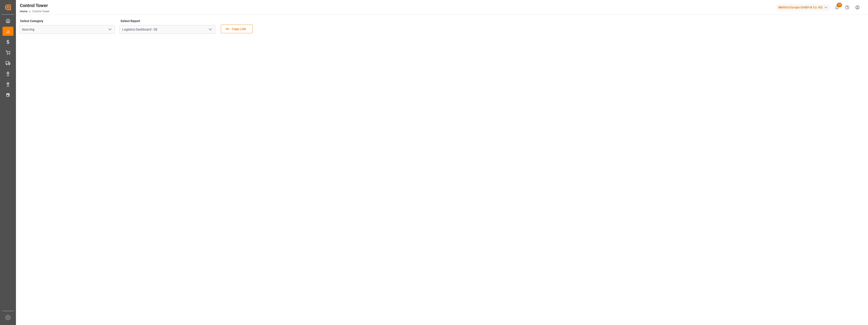 Image resolution: width=868 pixels, height=325 pixels. Describe the element at coordinates (847, 7) in the screenshot. I see `button: Help Center` at that location.